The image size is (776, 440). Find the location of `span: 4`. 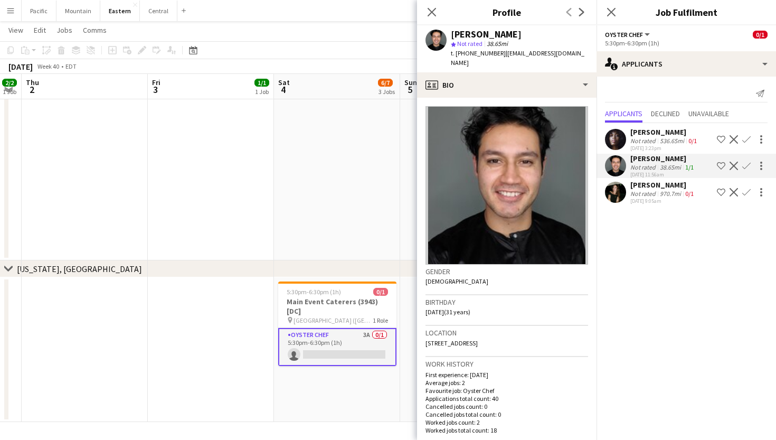

span: 4 is located at coordinates (283, 89).